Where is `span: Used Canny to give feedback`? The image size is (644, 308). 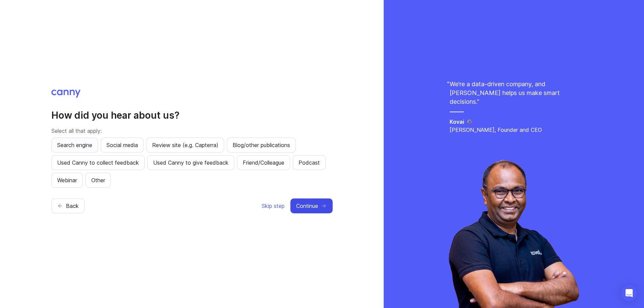
span: Used Canny to give feedback is located at coordinates (191, 163).